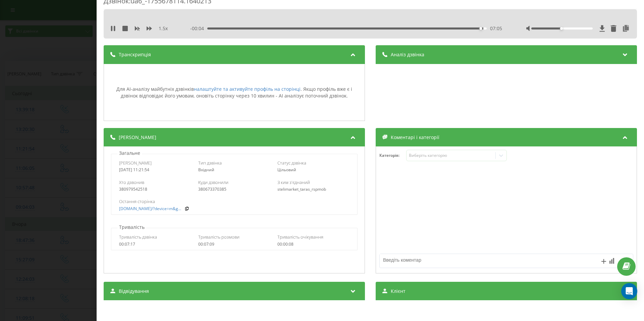 The width and height of the screenshot is (644, 321). I want to click on div: Open Intercom Messenger, so click(629, 291).